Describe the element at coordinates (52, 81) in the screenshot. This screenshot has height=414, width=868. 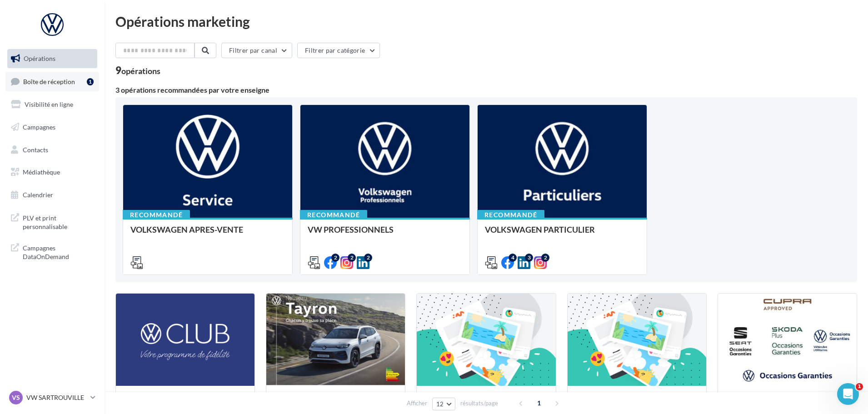
I see `a: Boîte de réception1` at that location.